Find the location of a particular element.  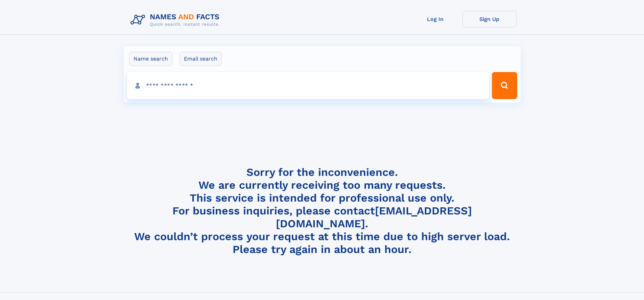

img: Logo Names and Facts is located at coordinates (176, 20).